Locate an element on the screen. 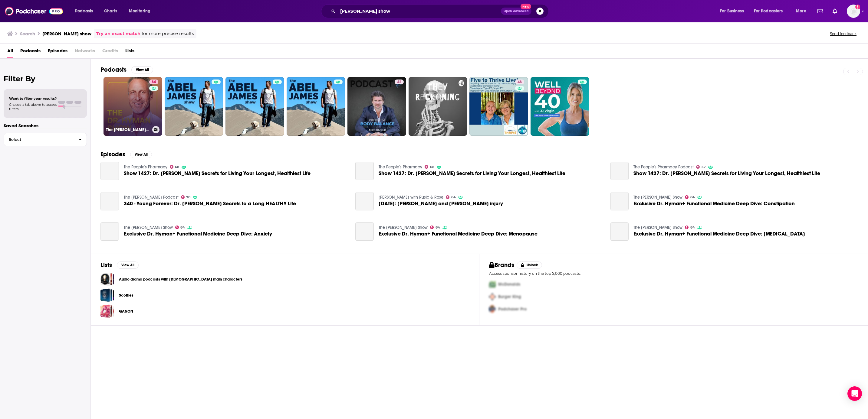  span: Want to filter your results? is located at coordinates (33, 98).